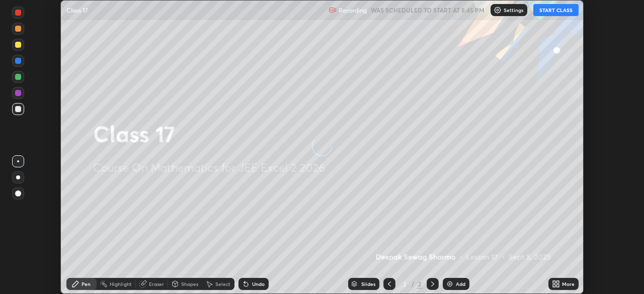  I want to click on div: Shapes, so click(190, 284).